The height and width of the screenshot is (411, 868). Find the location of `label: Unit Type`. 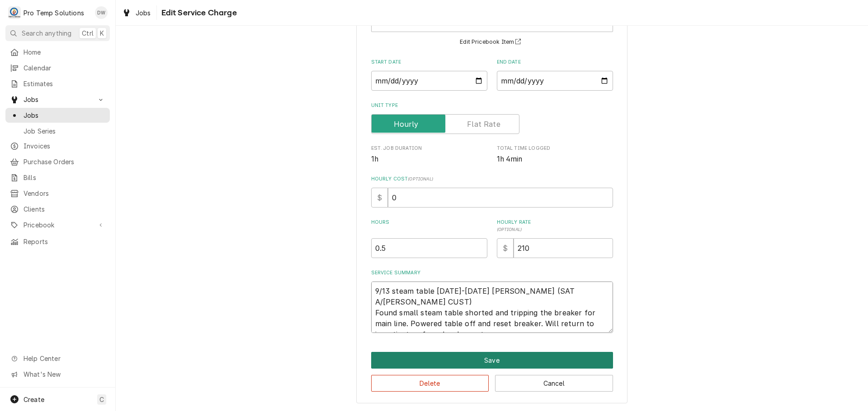

label: Unit Type is located at coordinates (492, 106).